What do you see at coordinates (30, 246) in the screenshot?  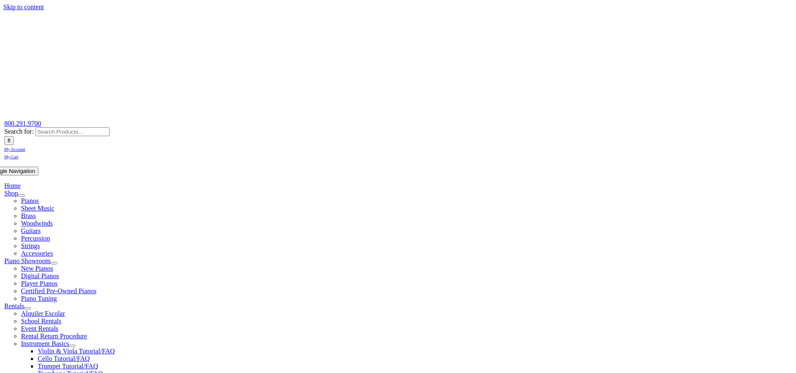 I see `a: Strings` at bounding box center [30, 246].